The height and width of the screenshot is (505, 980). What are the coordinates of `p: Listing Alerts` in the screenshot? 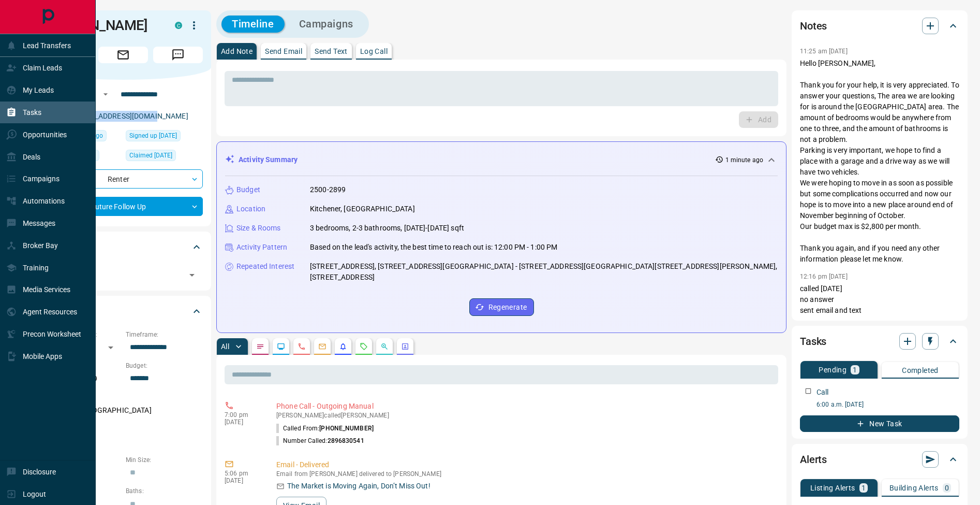 It's located at (832, 488).